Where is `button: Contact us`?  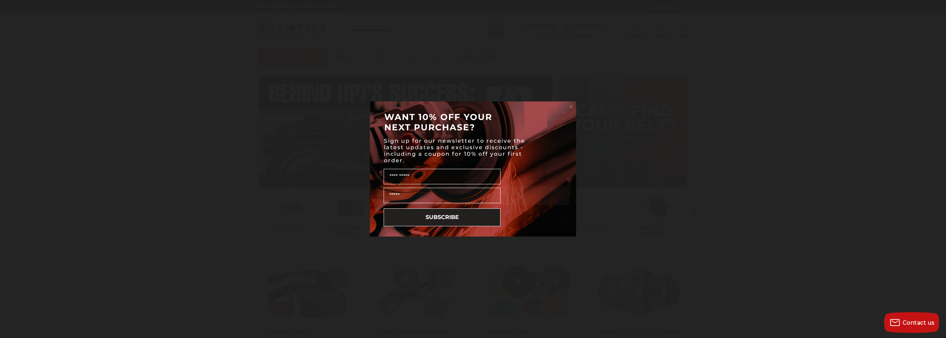
button: Contact us is located at coordinates (912, 323).